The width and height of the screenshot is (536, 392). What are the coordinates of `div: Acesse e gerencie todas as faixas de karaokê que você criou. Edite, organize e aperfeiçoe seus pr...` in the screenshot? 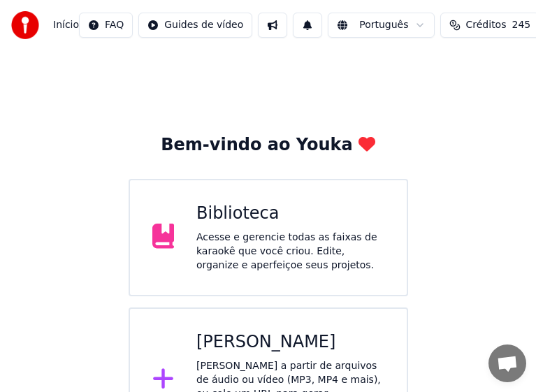 It's located at (290, 251).